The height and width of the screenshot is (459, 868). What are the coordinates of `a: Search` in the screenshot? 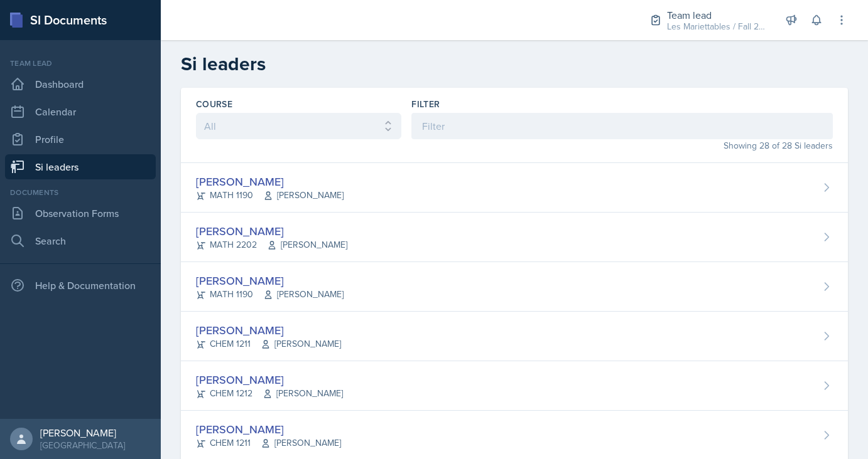 It's located at (81, 241).